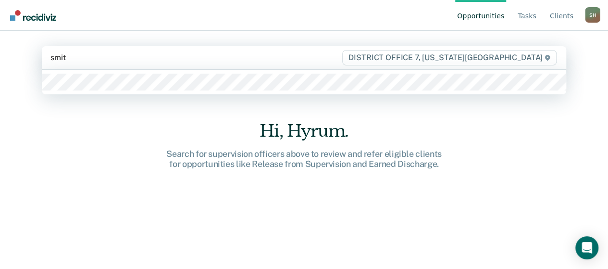 The width and height of the screenshot is (608, 269). I want to click on div: Open Intercom Messenger, so click(587, 248).